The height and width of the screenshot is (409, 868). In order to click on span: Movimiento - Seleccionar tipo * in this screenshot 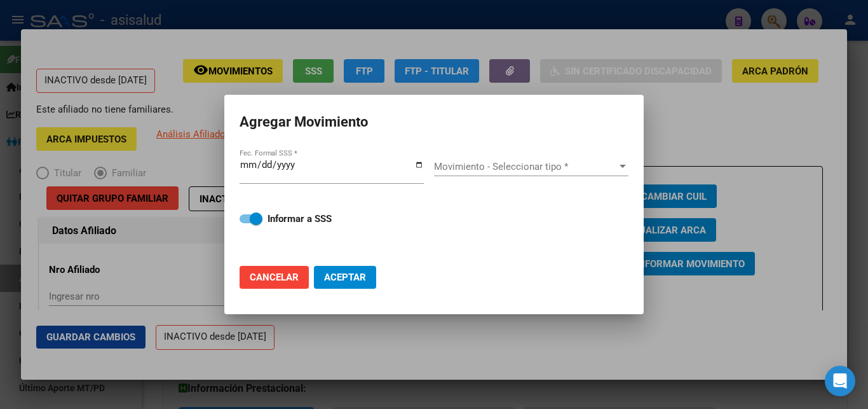, I will do `click(526, 167)`.